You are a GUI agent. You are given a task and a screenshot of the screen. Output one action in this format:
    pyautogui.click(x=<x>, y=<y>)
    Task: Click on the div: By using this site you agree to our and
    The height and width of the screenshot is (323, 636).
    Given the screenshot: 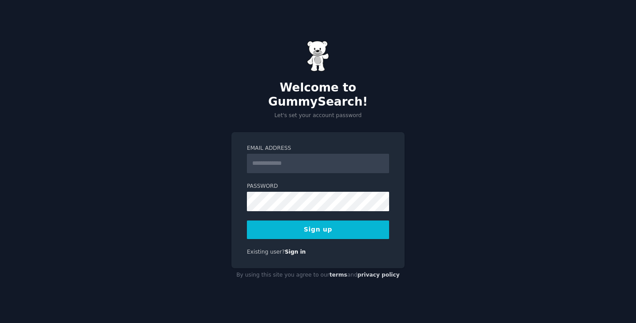 What is the action you would take?
    pyautogui.click(x=318, y=275)
    